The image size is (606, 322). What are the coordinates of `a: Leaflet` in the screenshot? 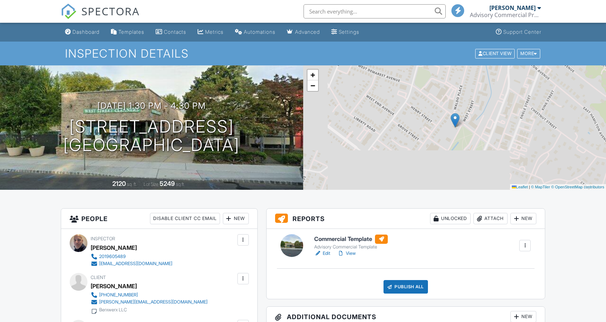 It's located at (519, 187).